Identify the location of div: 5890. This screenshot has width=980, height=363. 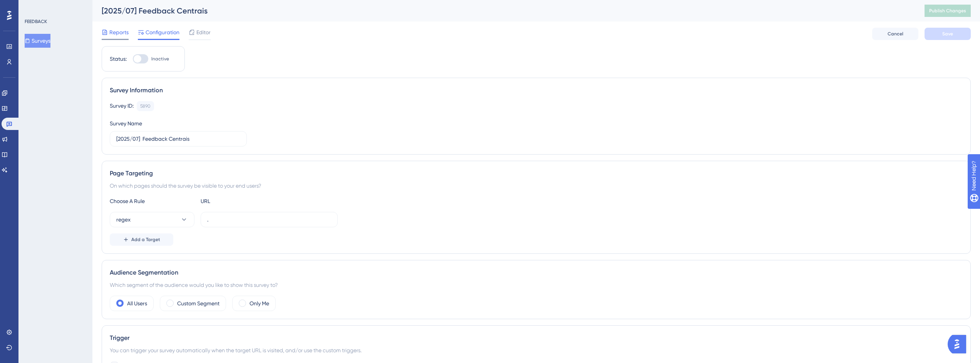
(145, 106).